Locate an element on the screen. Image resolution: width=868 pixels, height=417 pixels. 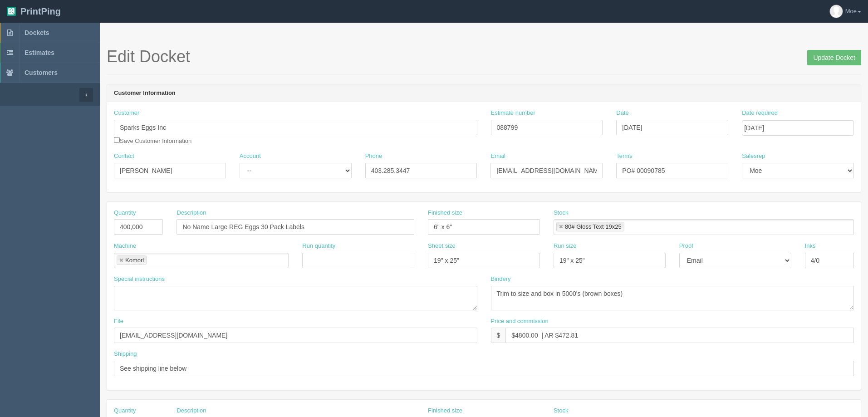
label: Special instructions is located at coordinates (139, 279).